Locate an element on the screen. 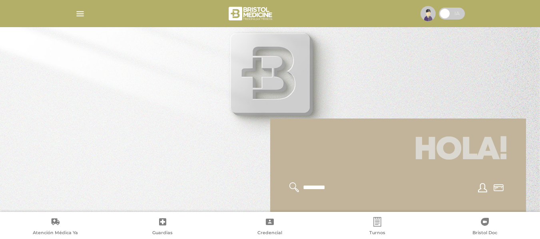 The image size is (540, 239). a: Bristol Doc is located at coordinates (484, 227).